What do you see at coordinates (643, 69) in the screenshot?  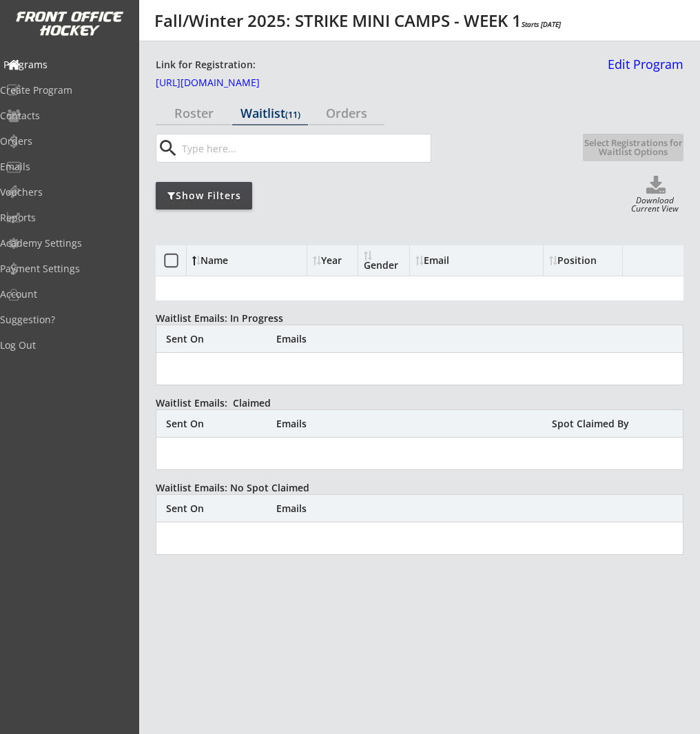 I see `a: Edit Program` at bounding box center [643, 69].